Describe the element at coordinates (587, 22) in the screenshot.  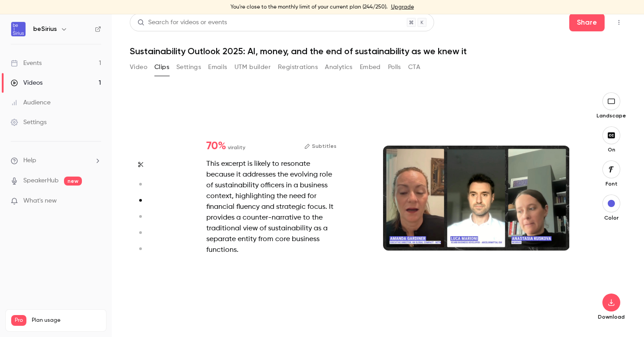
I see `button: Share` at that location.